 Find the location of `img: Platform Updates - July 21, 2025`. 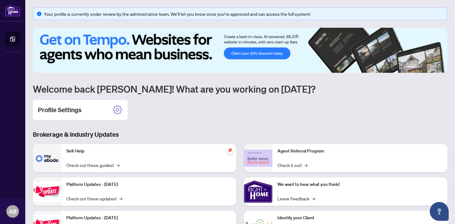

img: Platform Updates - July 21, 2025 is located at coordinates (47, 192).